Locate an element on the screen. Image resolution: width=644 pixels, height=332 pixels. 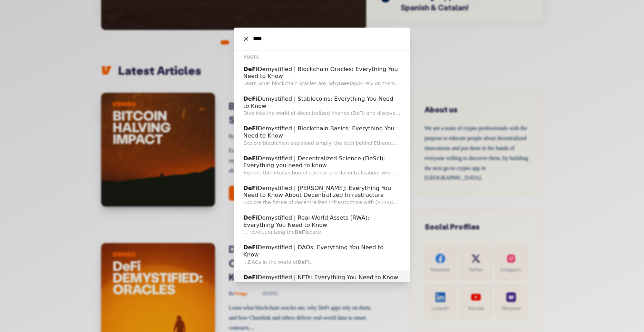
span: defi is located at coordinates (301, 285).